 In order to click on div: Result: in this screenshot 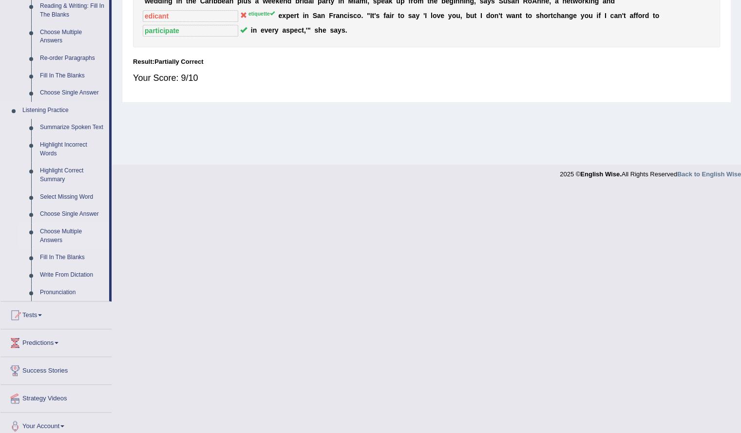, I will do `click(426, 61)`.